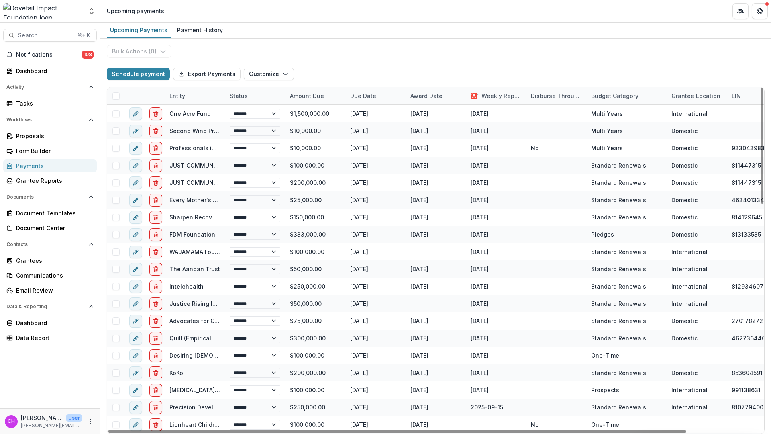 Image resolution: width=771 pixels, height=434 pixels. Describe the element at coordinates (53, 213) in the screenshot. I see `div: Document Templates` at that location.